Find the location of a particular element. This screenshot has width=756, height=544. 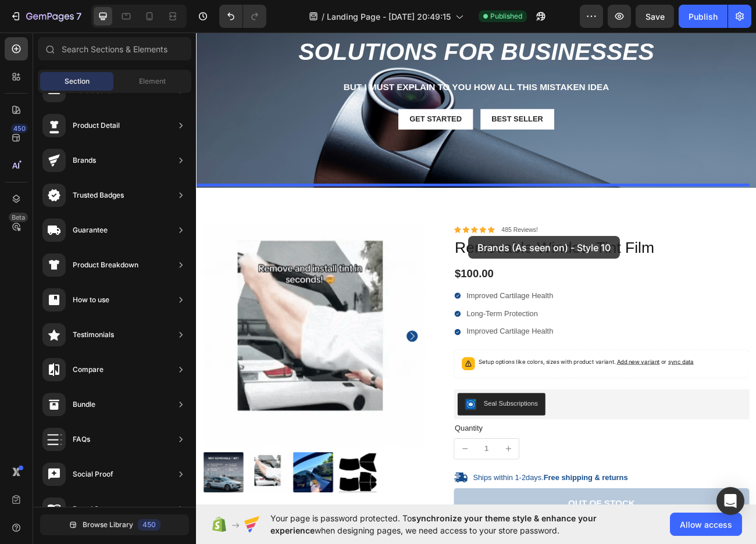

div: Bundle is located at coordinates (84, 405).